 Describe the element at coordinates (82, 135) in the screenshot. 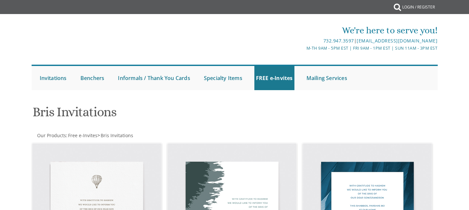

I see `a: Free e-Invites` at that location.